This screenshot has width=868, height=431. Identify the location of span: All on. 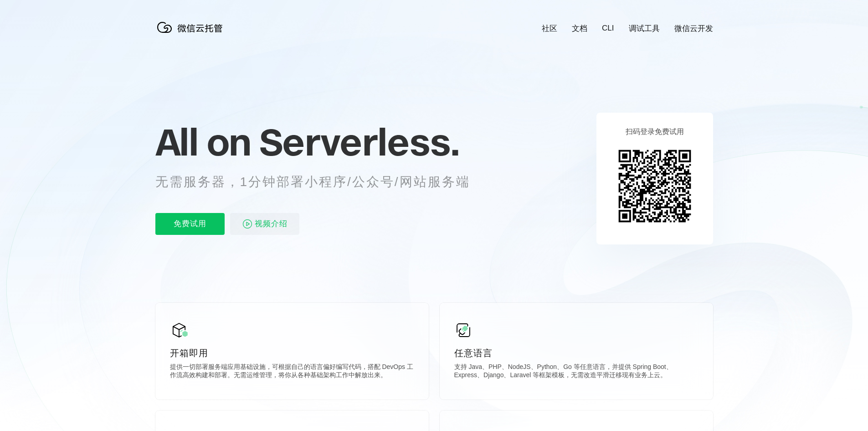
(203, 141).